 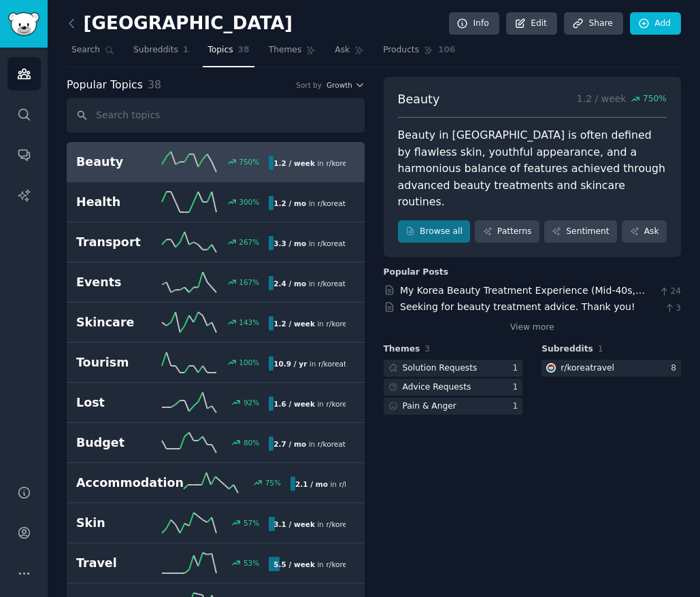 What do you see at coordinates (216, 322) in the screenshot?
I see `a: Skincare143%1.2 / weekin r/koreatravel` at bounding box center [216, 322].